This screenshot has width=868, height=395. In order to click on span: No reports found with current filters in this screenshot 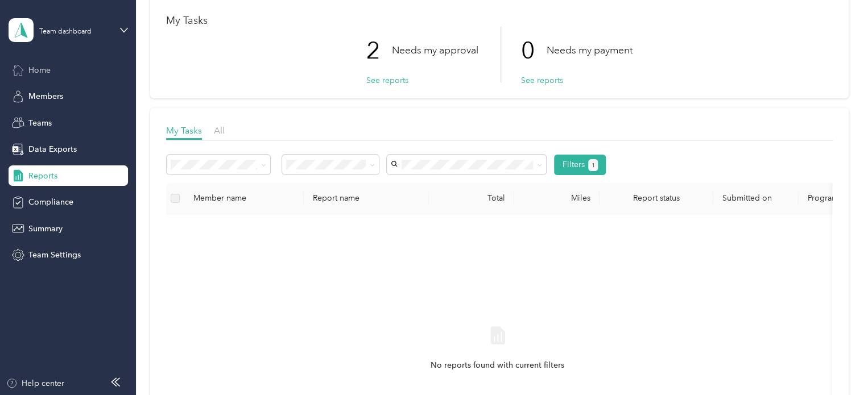, I will do `click(497, 365)`.